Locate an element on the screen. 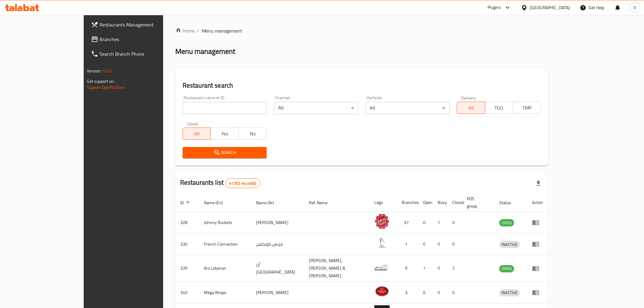  td: فرنش كونكشن is located at coordinates (277, 244).